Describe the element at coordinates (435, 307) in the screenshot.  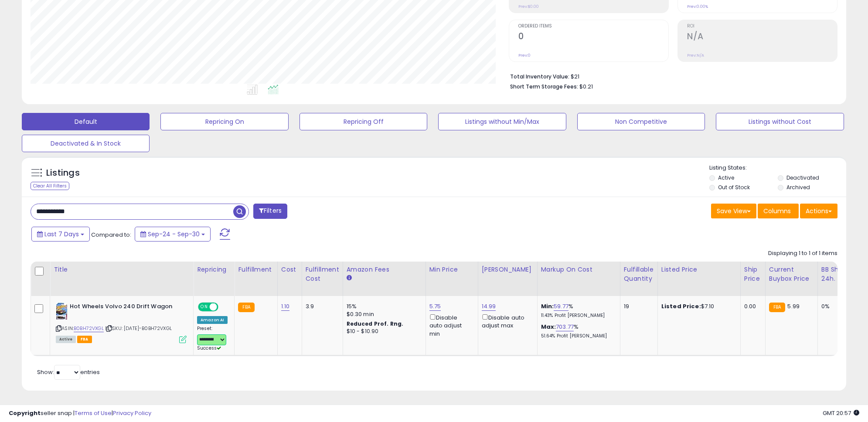
I see `a: 5.75` at that location.